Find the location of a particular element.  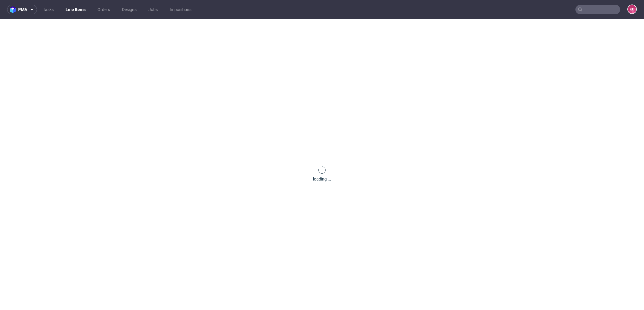

a: Tasks is located at coordinates (49, 10).